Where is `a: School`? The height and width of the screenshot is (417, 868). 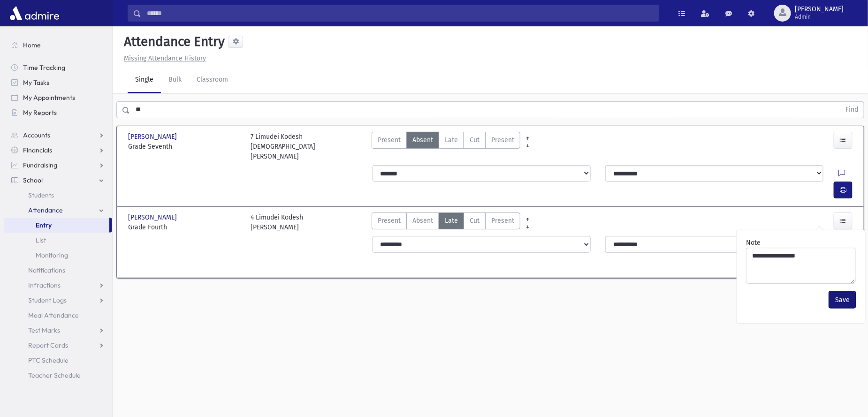 a: School is located at coordinates (57, 180).